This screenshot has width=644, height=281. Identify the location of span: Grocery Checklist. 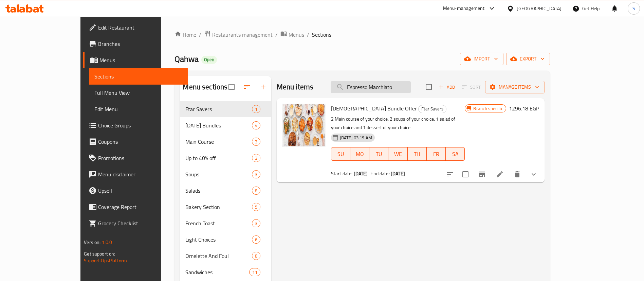
(140, 223).